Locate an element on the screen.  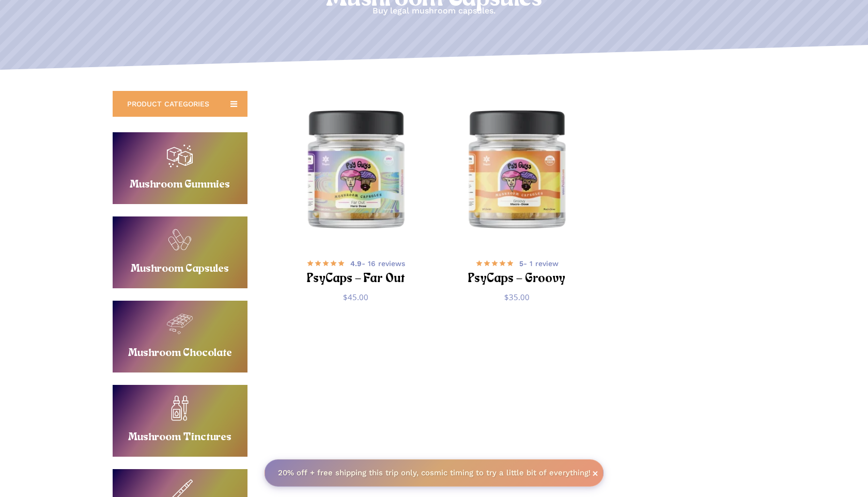
span: - 16 reviews is located at coordinates (378, 263).